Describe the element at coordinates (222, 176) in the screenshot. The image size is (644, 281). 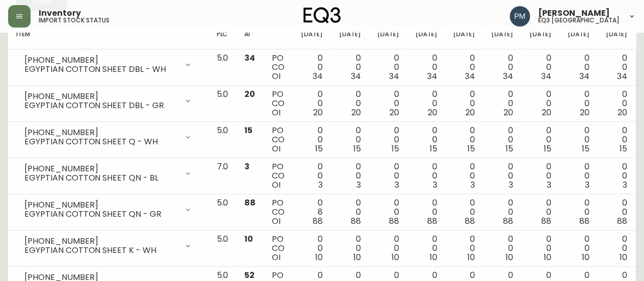
I see `td: 7.0` at that location.